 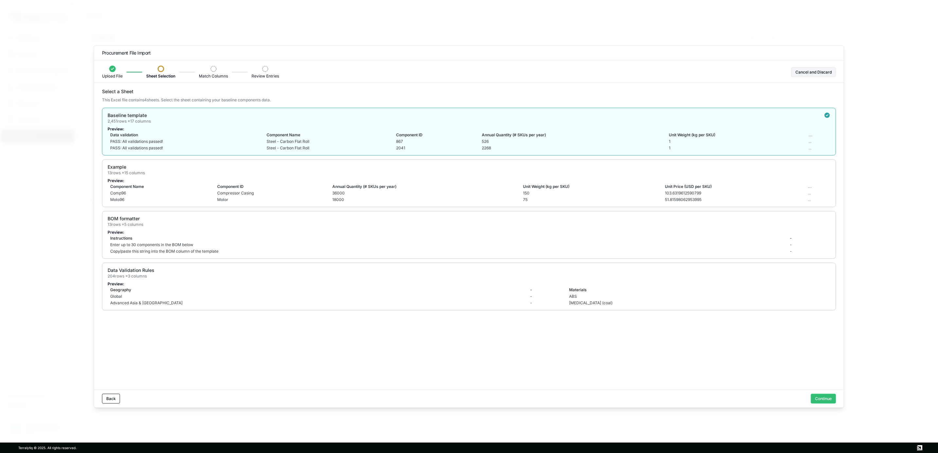 What do you see at coordinates (265, 76) in the screenshot?
I see `span: Review Entries` at bounding box center [265, 76].